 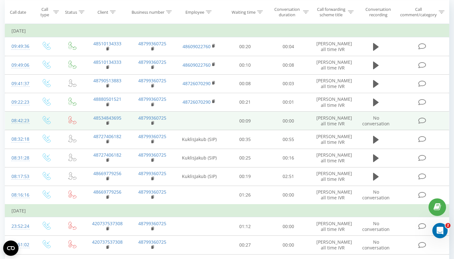 I want to click on td: 00:21, so click(x=245, y=102).